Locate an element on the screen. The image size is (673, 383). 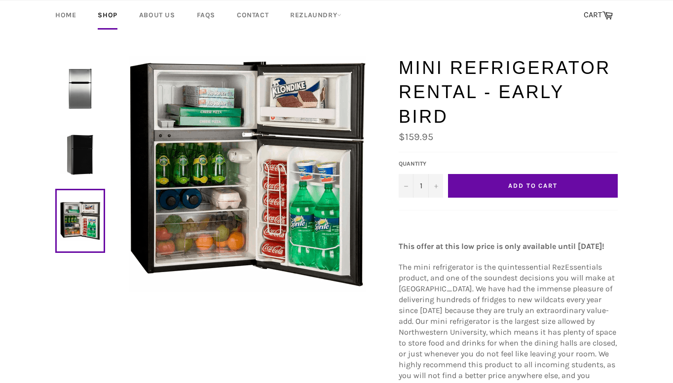
button: Decrease quantity is located at coordinates (406, 186).